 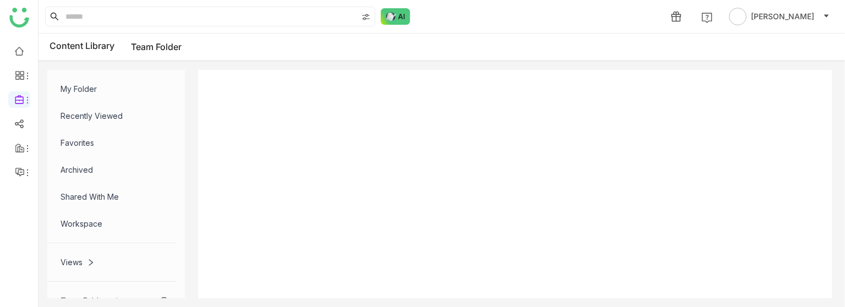 I want to click on img: avatar, so click(x=737, y=16).